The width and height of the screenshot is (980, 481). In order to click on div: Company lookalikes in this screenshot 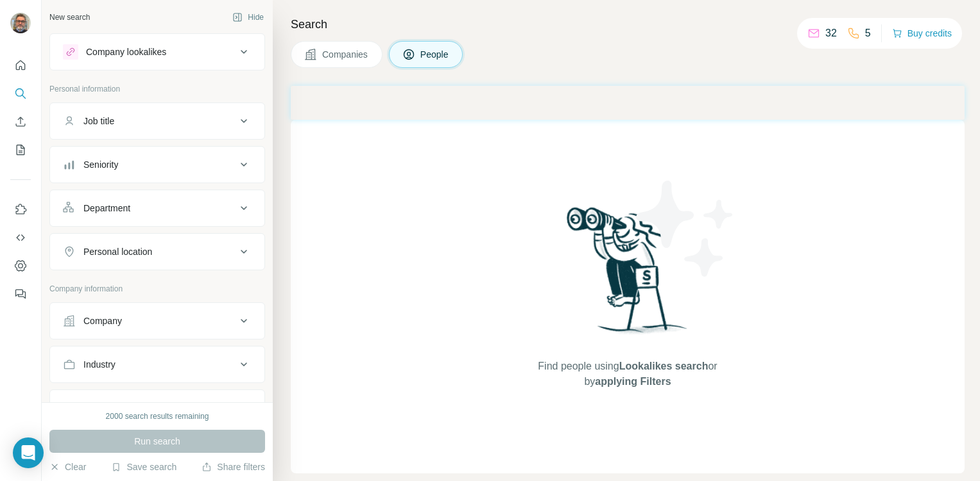, I will do `click(126, 52)`.